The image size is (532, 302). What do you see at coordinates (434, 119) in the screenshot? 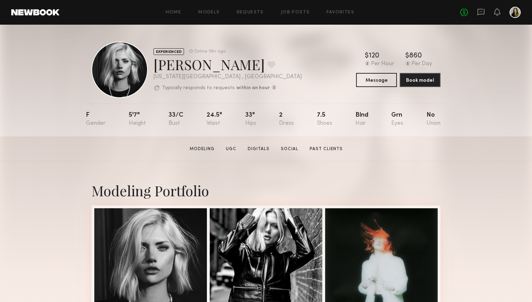
I see `div: No` at bounding box center [434, 119].